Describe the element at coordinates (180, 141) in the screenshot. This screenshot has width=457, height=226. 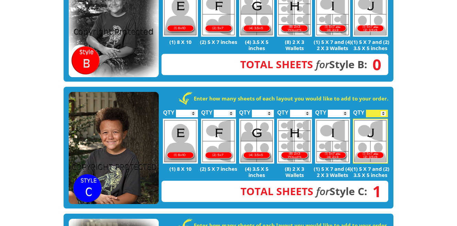
I see `img: E` at that location.